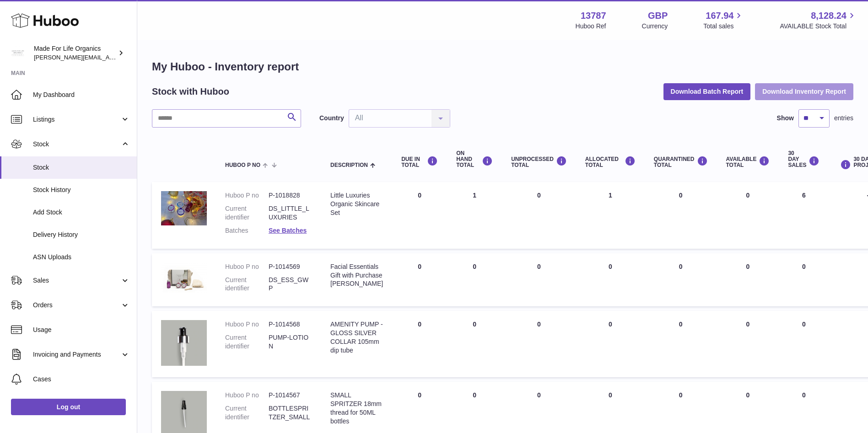  I want to click on div: 30 DAY SALES, so click(804, 160).